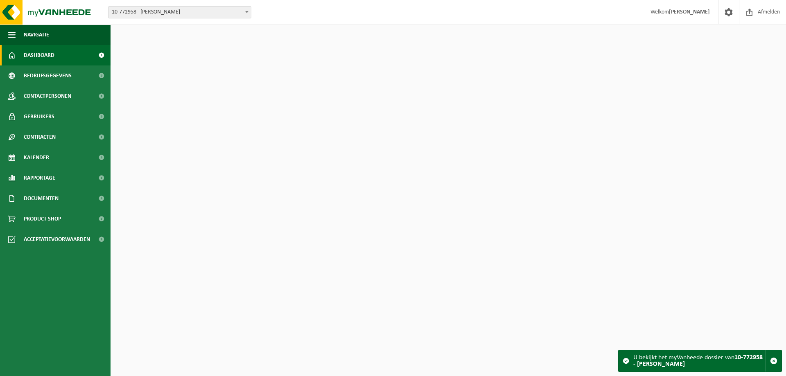 This screenshot has height=376, width=786. Describe the element at coordinates (699, 361) in the screenshot. I see `div: U bekijkt het myVanheede dossier van` at that location.